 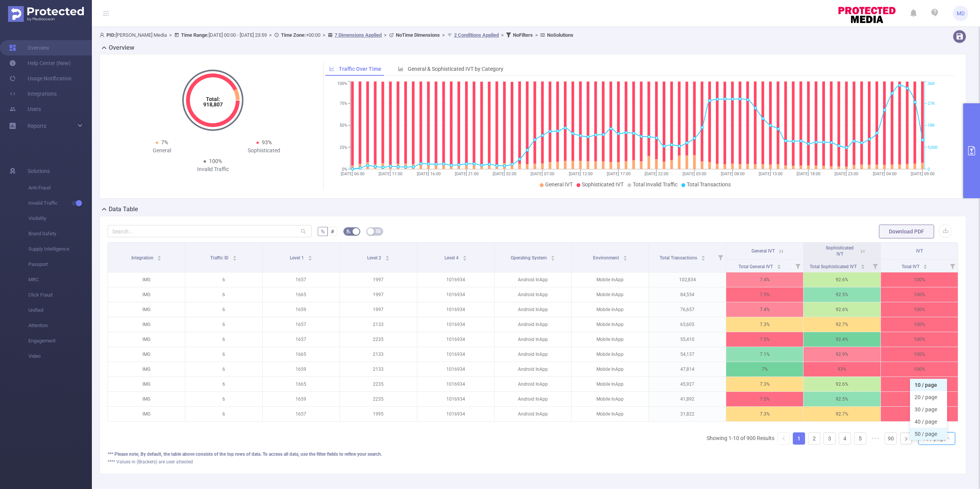 What do you see at coordinates (756, 267) in the screenshot?
I see `span: Total General IVT` at bounding box center [756, 267].